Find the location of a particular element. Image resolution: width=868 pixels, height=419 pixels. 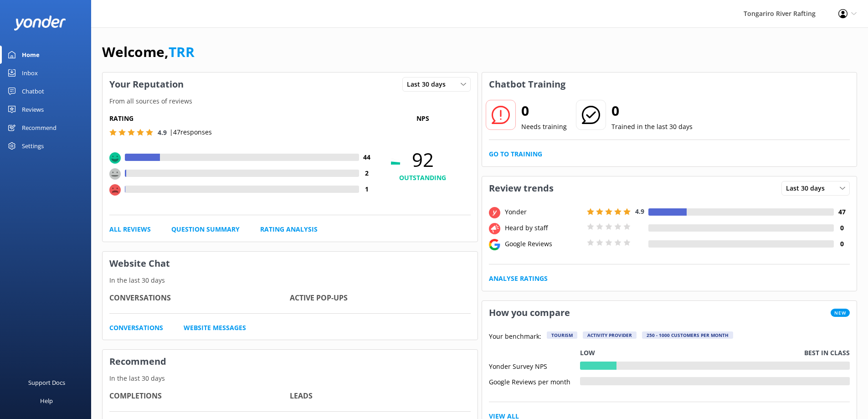

h3: Review trends is located at coordinates (521, 188).